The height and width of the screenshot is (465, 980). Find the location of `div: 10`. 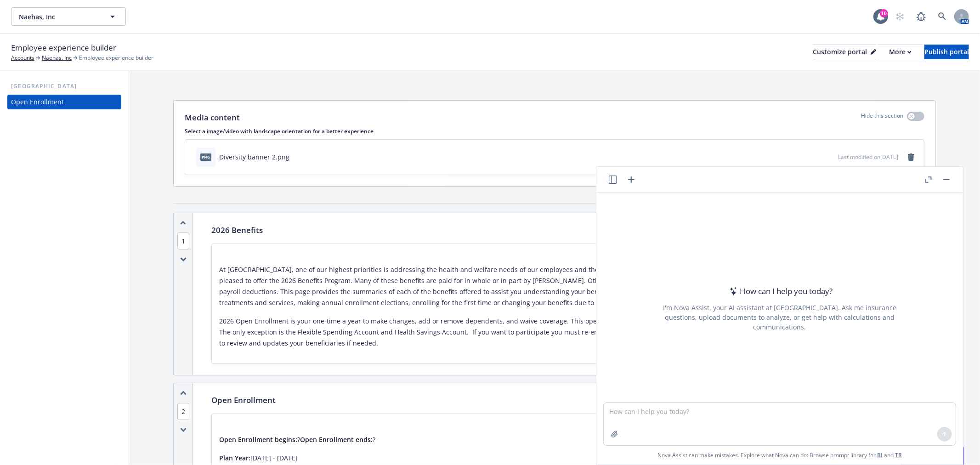

div: 10 is located at coordinates (884, 13).